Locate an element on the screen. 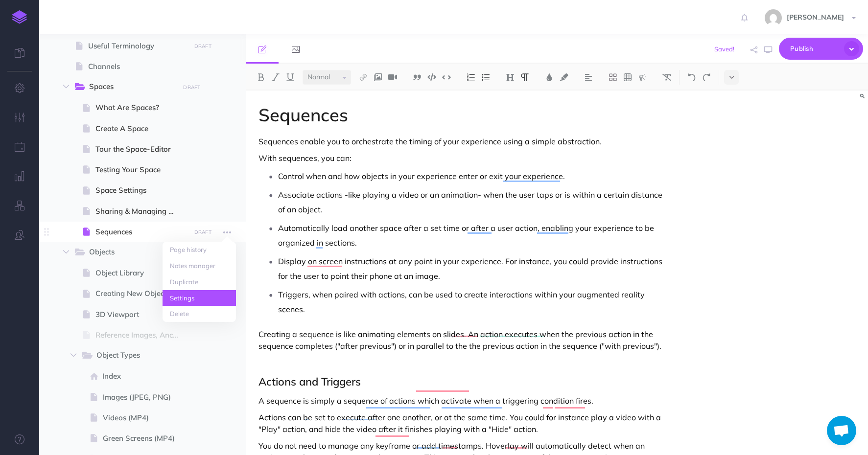 This screenshot has width=868, height=455. img: Ordered list button is located at coordinates (471, 77).